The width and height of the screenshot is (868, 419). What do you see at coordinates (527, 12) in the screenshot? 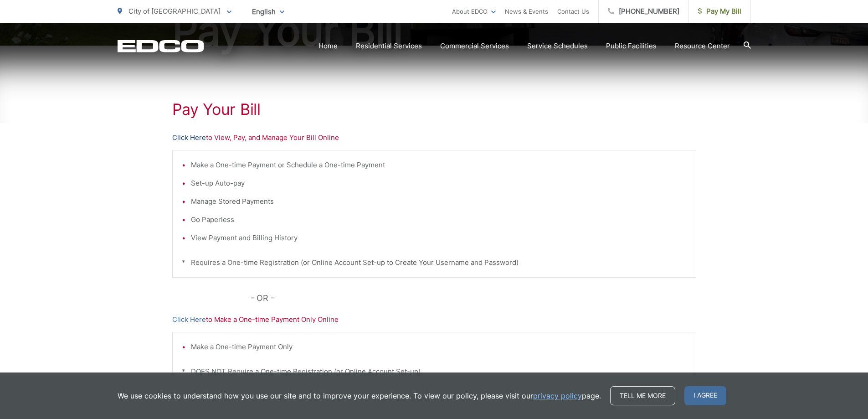
I see `a: News & Events` at bounding box center [527, 12].